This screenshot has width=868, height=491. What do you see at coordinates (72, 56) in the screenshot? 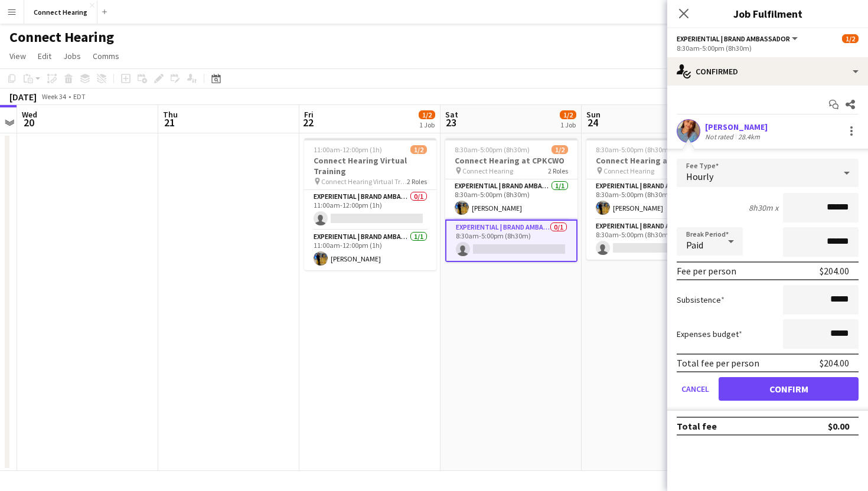
I see `a: Jobs` at bounding box center [72, 56].